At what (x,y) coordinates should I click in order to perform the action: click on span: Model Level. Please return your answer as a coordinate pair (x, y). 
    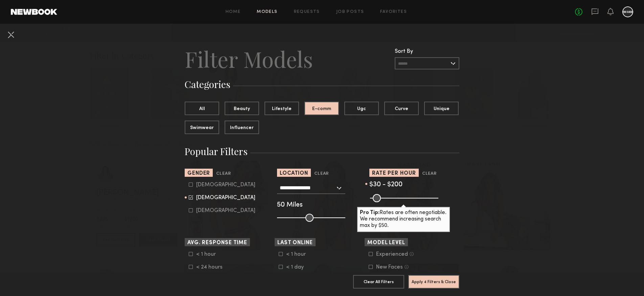
    Looking at the image, I should click on (386, 243).